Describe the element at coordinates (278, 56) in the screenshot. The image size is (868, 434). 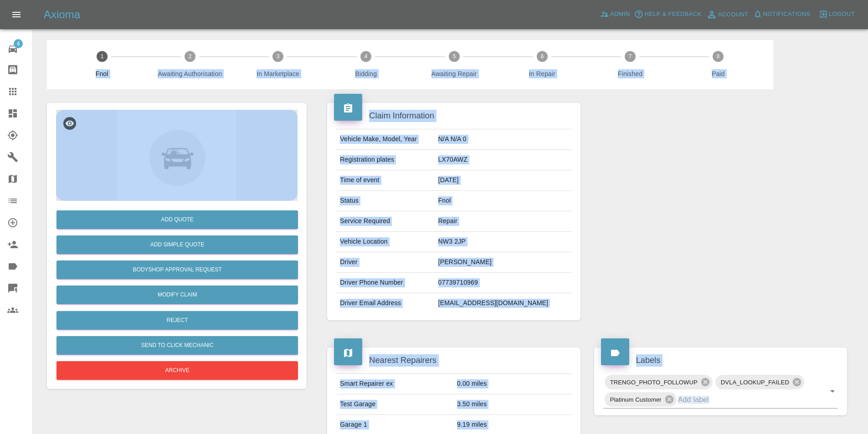
I see `text: 3` at that location.